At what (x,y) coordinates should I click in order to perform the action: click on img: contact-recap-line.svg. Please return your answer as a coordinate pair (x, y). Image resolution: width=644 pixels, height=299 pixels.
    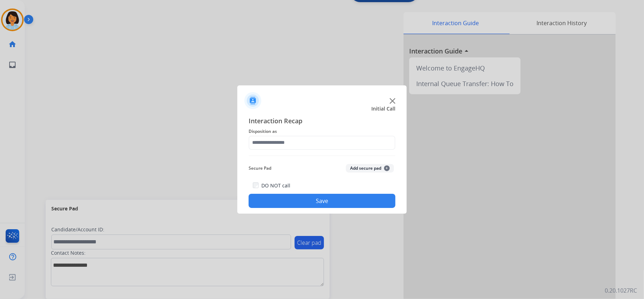
    Looking at the image, I should click on (322, 155).